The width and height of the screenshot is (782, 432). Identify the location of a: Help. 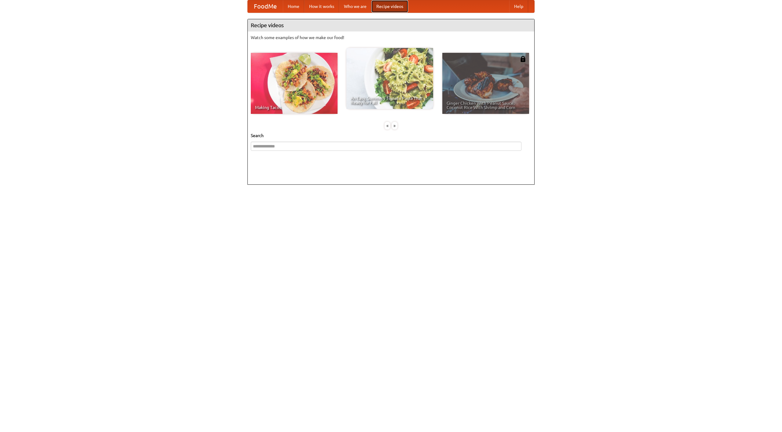
(519, 6).